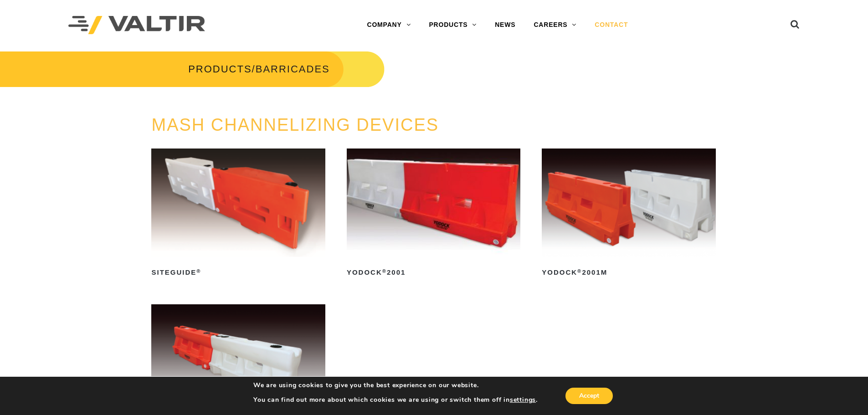 Image resolution: width=868 pixels, height=415 pixels. What do you see at coordinates (589, 396) in the screenshot?
I see `button: Accept` at bounding box center [589, 396].